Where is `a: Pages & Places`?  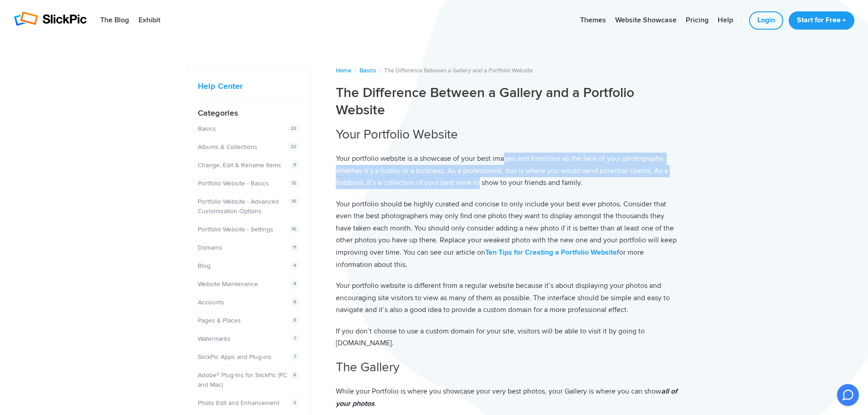 a: Pages & Places is located at coordinates (219, 320).